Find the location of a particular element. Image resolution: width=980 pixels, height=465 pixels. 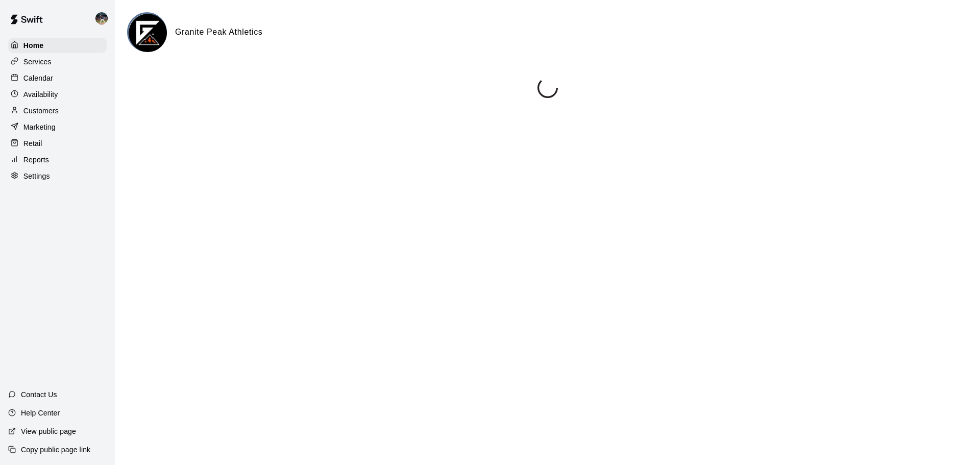

a: Home is located at coordinates (57, 46).